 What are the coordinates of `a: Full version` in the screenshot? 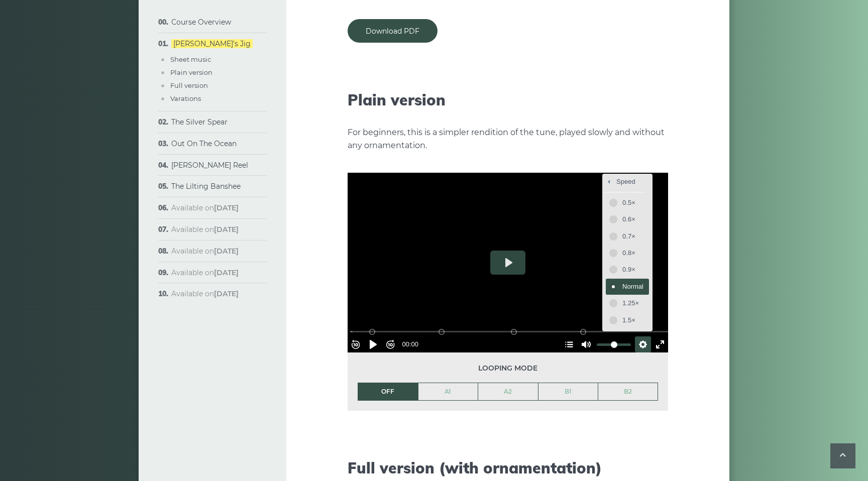 It's located at (189, 85).